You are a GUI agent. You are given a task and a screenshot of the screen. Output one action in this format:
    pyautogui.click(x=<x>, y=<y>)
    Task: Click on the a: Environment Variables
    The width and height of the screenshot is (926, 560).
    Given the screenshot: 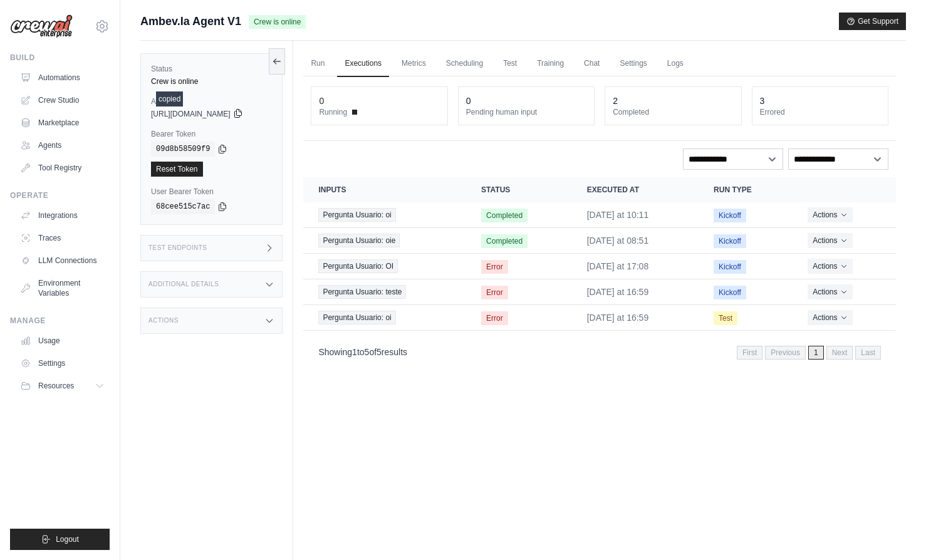 What is the action you would take?
    pyautogui.click(x=62, y=288)
    